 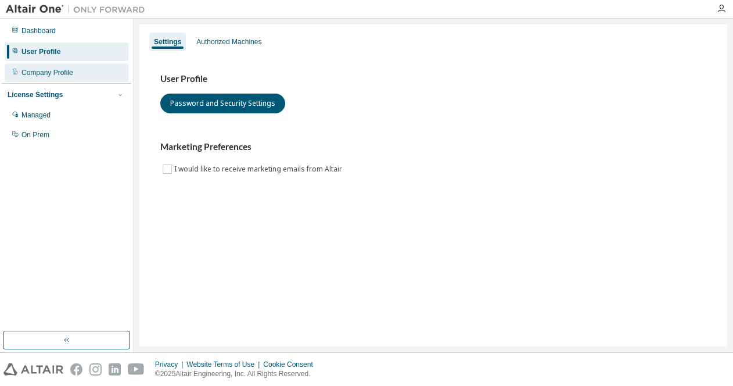 What do you see at coordinates (41, 52) in the screenshot?
I see `div: User Profile` at bounding box center [41, 52].